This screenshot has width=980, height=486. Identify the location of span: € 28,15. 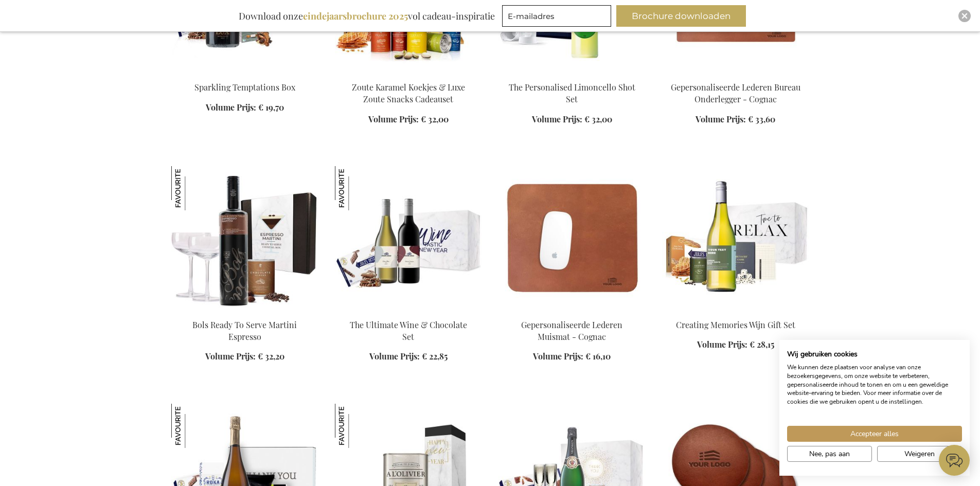
(762, 344).